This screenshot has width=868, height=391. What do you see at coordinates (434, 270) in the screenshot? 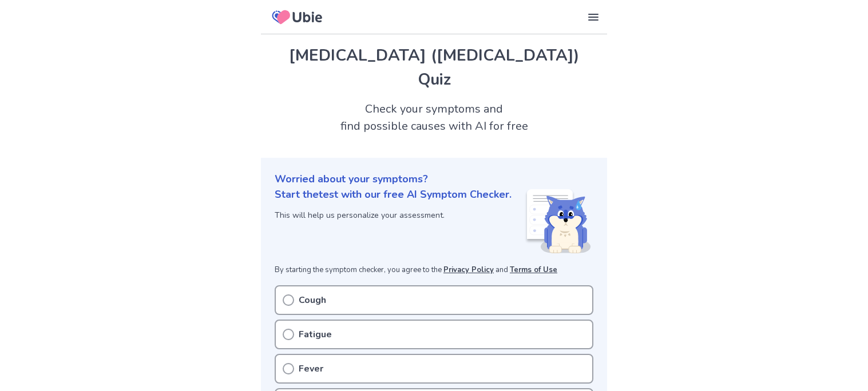
I see `p: By starting the symptom checker, you agree to the and` at bounding box center [434, 270].